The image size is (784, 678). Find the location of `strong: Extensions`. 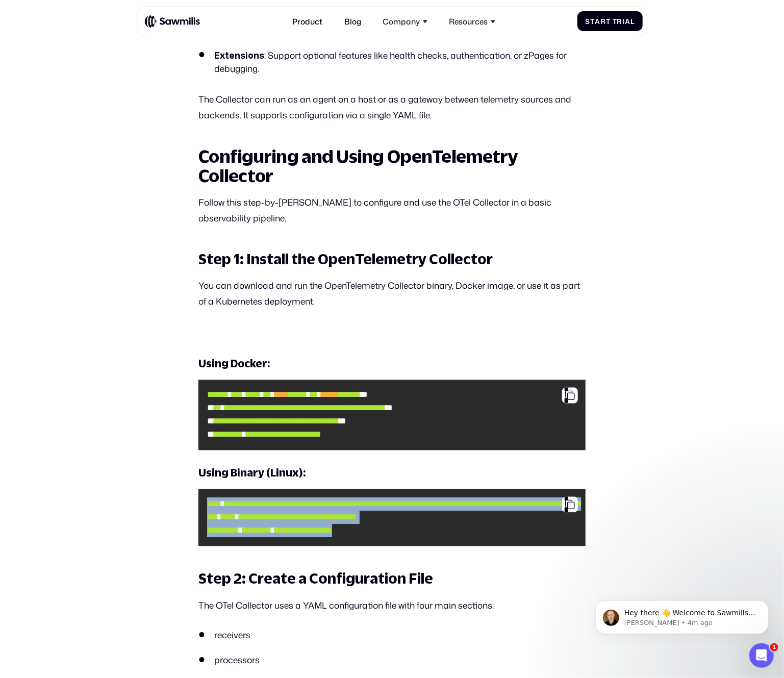

strong: Extensions is located at coordinates (239, 55).